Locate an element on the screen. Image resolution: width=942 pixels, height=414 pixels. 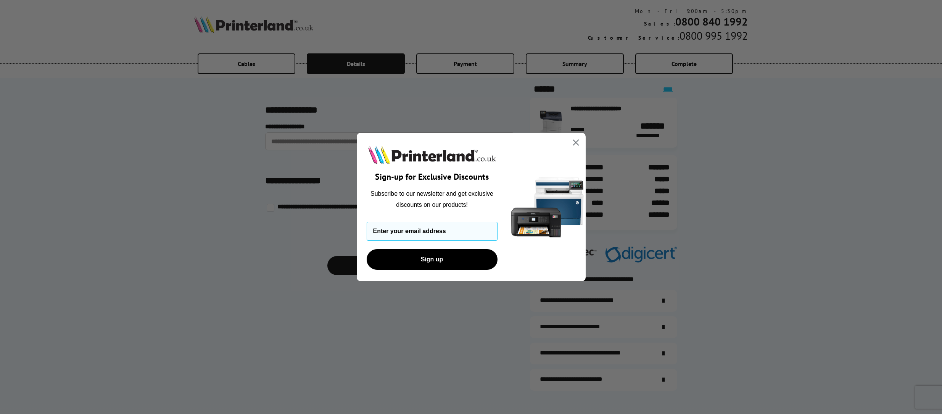
img: Printerland.co.uk is located at coordinates (432, 155).